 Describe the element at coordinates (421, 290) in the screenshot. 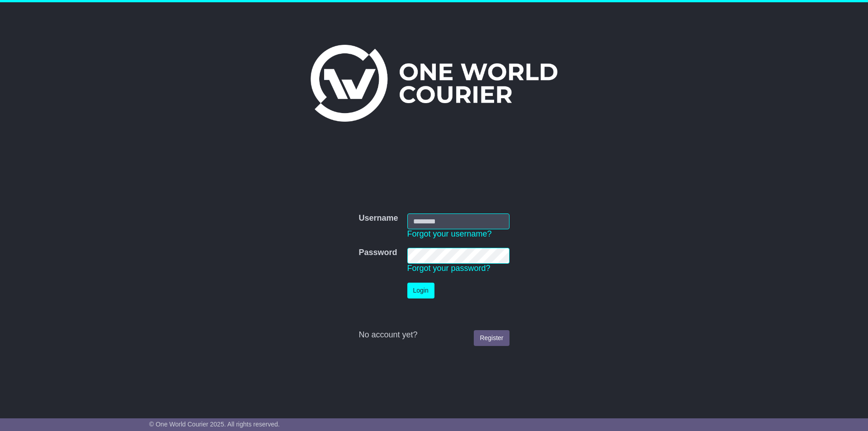

I see `button: Login` at that location.